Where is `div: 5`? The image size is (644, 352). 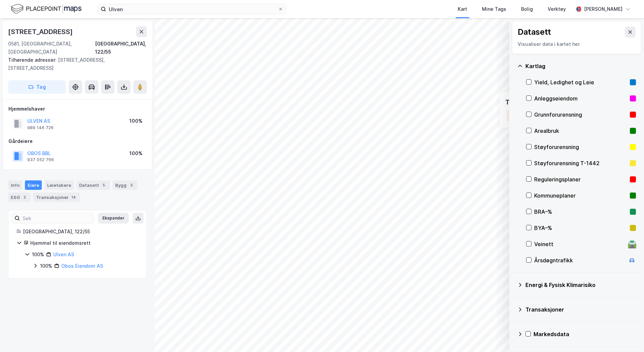 div: 5 is located at coordinates (104, 185).